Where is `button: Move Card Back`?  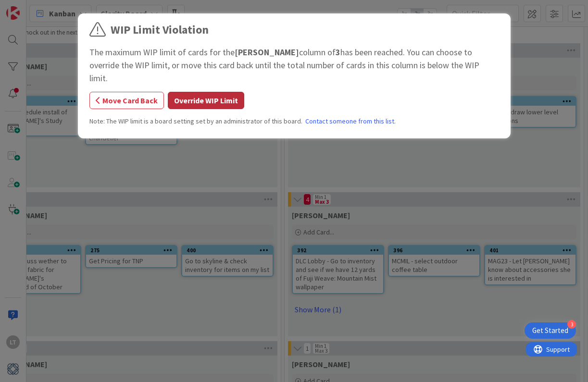 button: Move Card Back is located at coordinates (126, 100).